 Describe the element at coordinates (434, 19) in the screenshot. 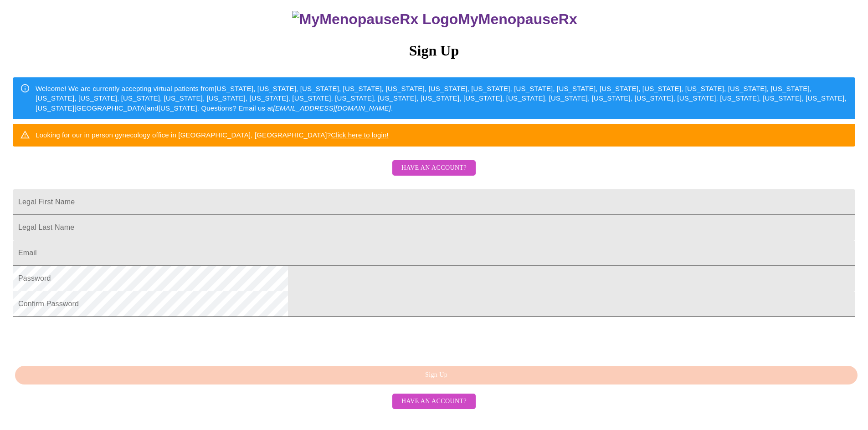

I see `h3: MyMenopauseRx` at that location.